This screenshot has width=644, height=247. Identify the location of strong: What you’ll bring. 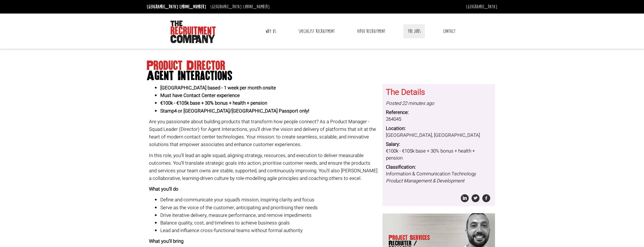
(166, 241).